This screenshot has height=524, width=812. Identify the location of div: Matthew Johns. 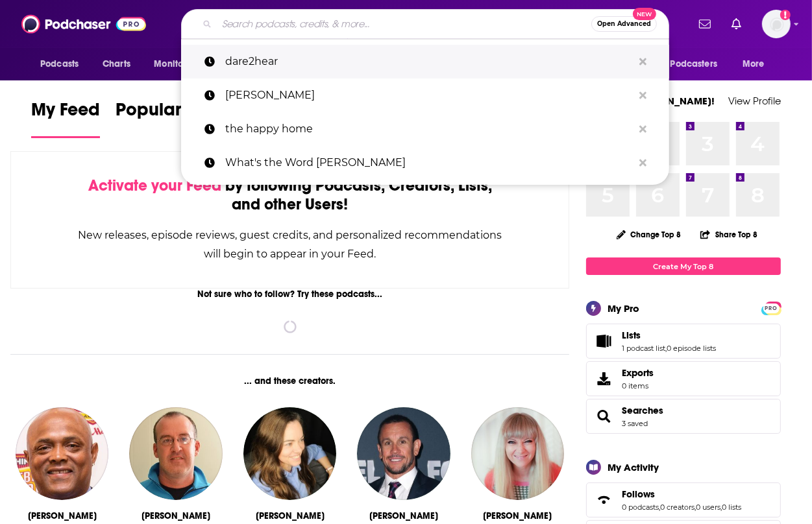
(404, 515).